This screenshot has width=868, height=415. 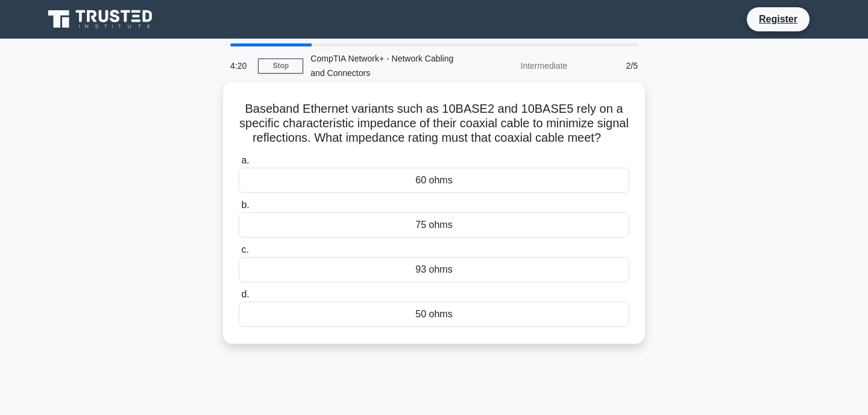 I want to click on div: 50 ohms, so click(x=434, y=314).